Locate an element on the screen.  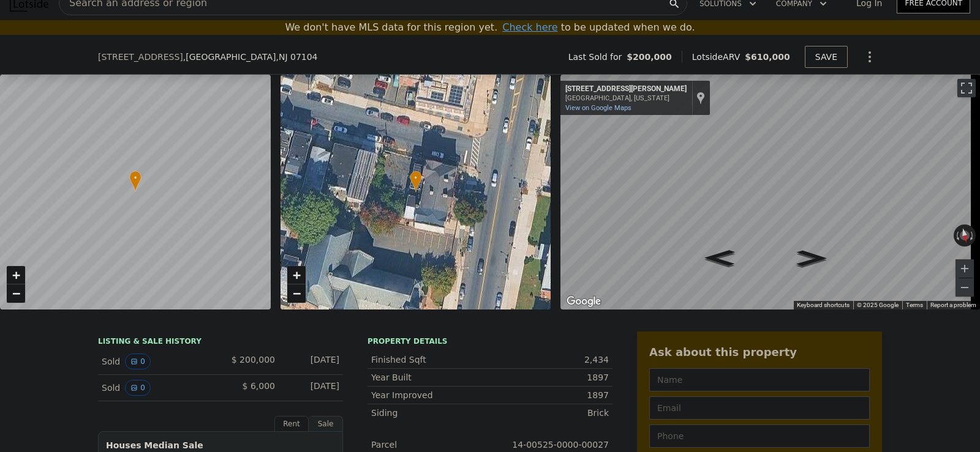
div: Finished Sqft is located at coordinates (430, 360).